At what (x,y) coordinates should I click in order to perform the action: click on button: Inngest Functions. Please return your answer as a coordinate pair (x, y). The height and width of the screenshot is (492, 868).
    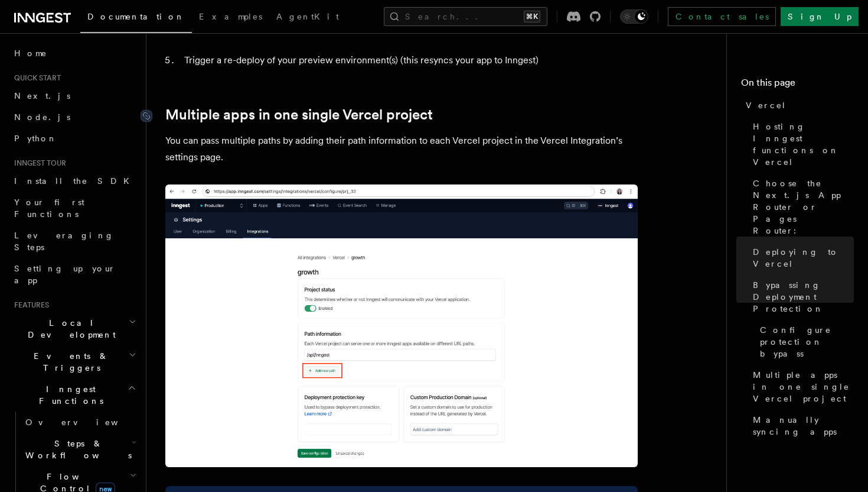
    Looking at the image, I should click on (74, 395).